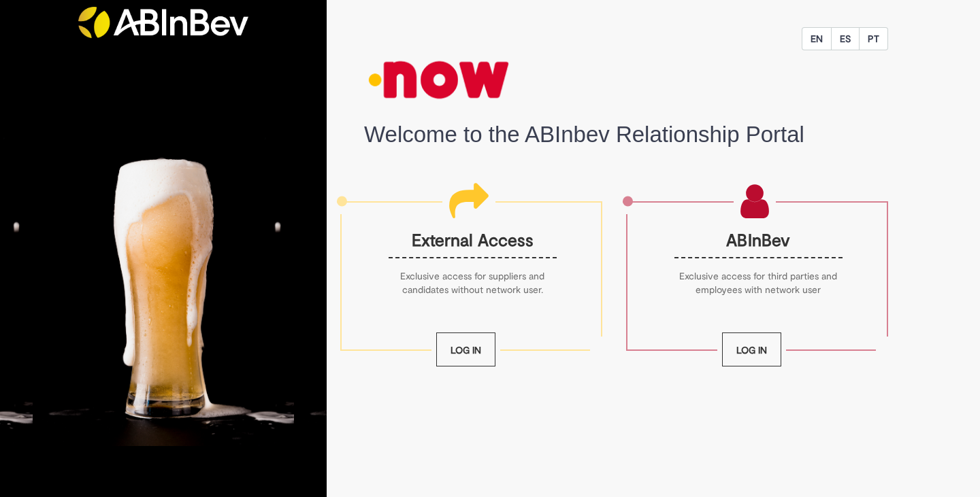 Image resolution: width=980 pixels, height=497 pixels. Describe the element at coordinates (163, 22) in the screenshot. I see `img: ABInbev-white.png` at that location.